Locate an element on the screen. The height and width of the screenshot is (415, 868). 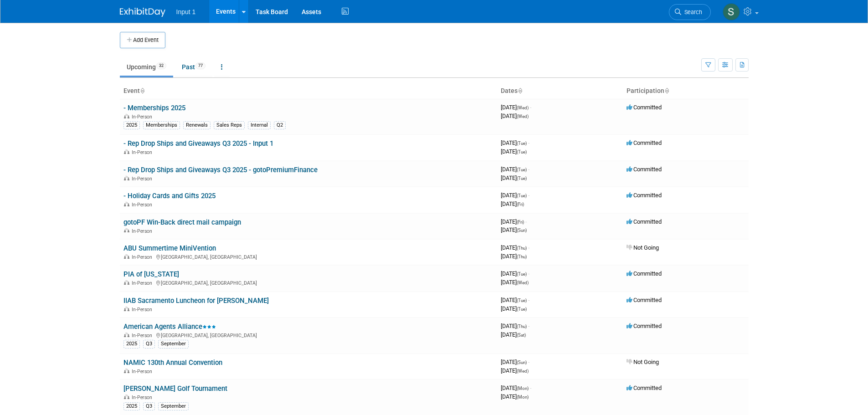
span: 77 is located at coordinates (201, 66).